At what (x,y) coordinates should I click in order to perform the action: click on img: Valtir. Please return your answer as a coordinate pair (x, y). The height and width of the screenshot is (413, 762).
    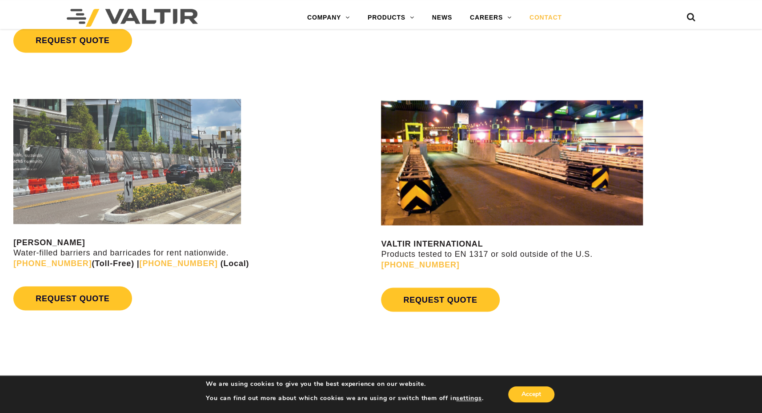
    Looking at the image, I should click on (132, 18).